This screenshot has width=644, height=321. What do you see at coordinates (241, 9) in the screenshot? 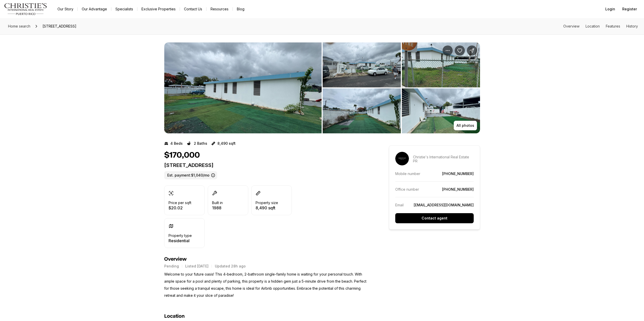
I see `a: Blog` at bounding box center [241, 9].